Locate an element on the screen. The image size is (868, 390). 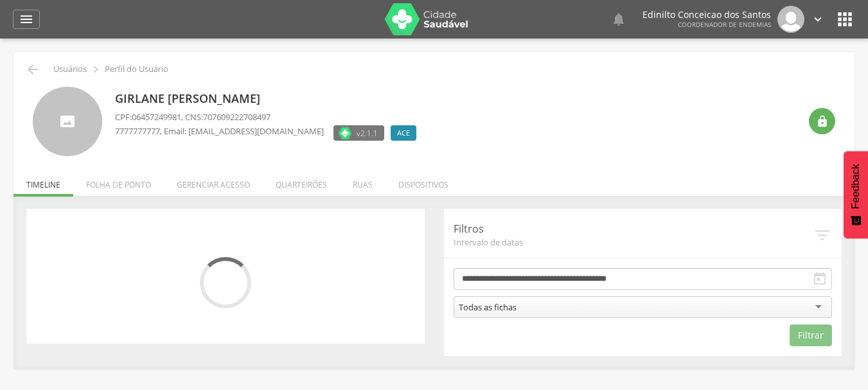
span: 707609222708497 is located at coordinates (236, 117).